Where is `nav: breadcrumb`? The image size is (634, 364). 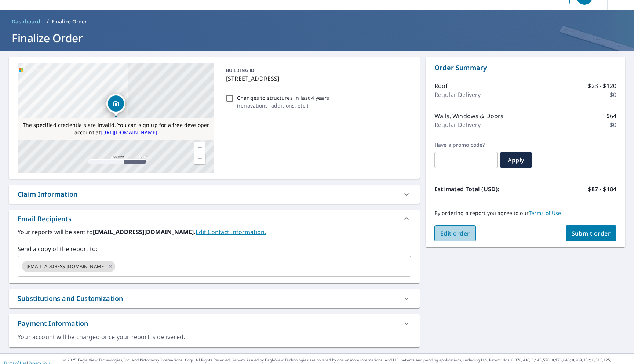 nav: breadcrumb is located at coordinates (317, 22).